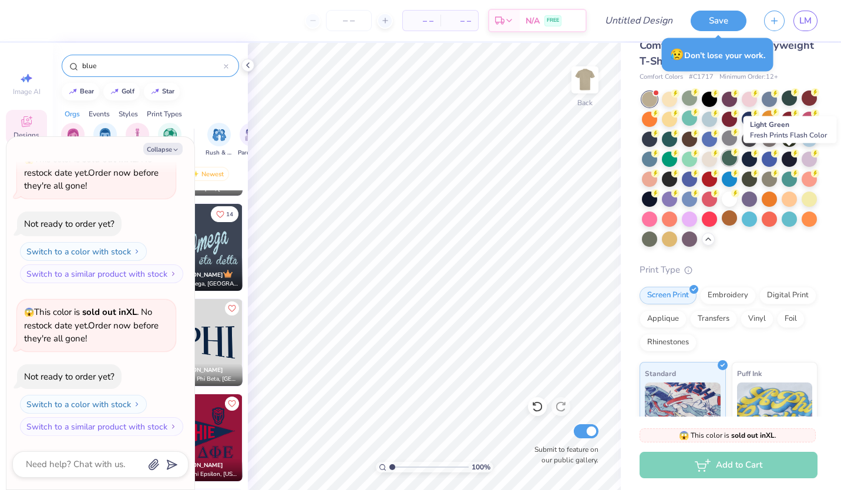 This screenshot has width=841, height=490. Describe the element at coordinates (99, 114) in the screenshot. I see `div: Events` at that location.